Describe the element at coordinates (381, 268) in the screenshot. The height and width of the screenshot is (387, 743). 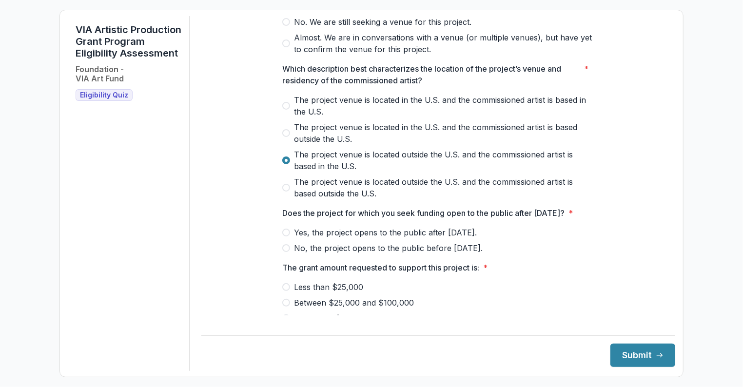
I see `p: The grant amount requested to support this project is:` at that location.